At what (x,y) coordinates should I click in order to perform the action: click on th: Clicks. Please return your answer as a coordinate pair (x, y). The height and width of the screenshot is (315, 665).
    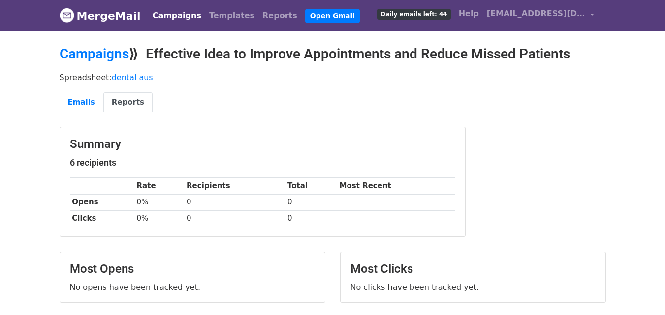
    Looking at the image, I should click on (102, 219).